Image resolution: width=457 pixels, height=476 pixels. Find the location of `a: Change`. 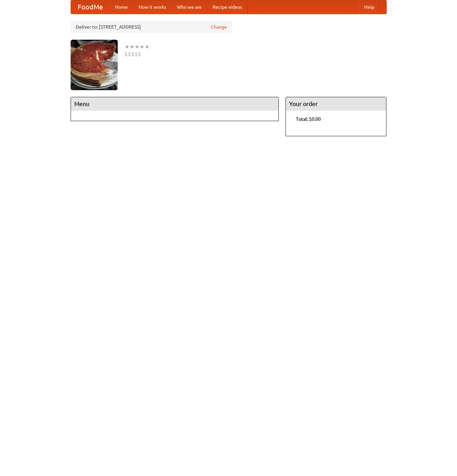

a: Change is located at coordinates (219, 27).